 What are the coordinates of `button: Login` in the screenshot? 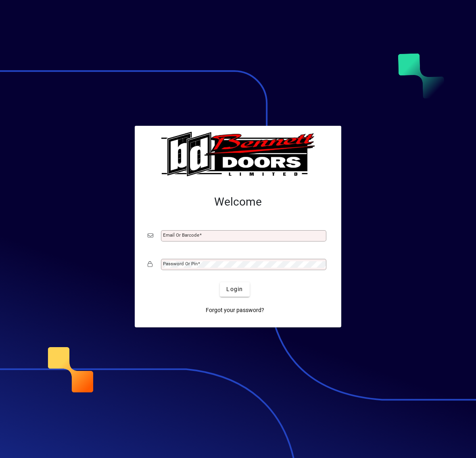 It's located at (234, 289).